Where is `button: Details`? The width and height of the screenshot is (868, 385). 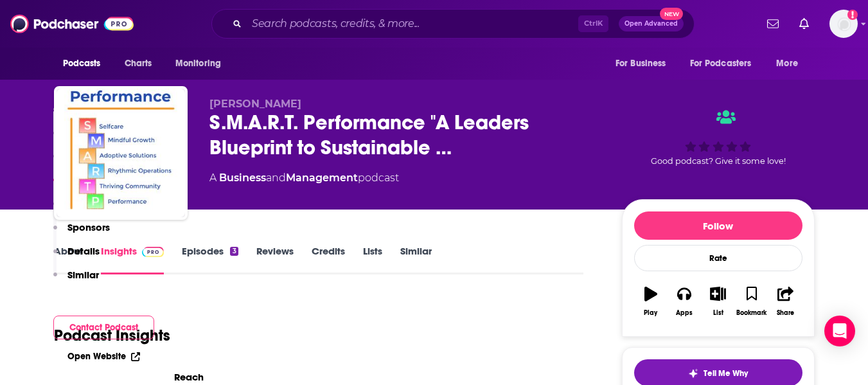
button: Details is located at coordinates (77, 256).